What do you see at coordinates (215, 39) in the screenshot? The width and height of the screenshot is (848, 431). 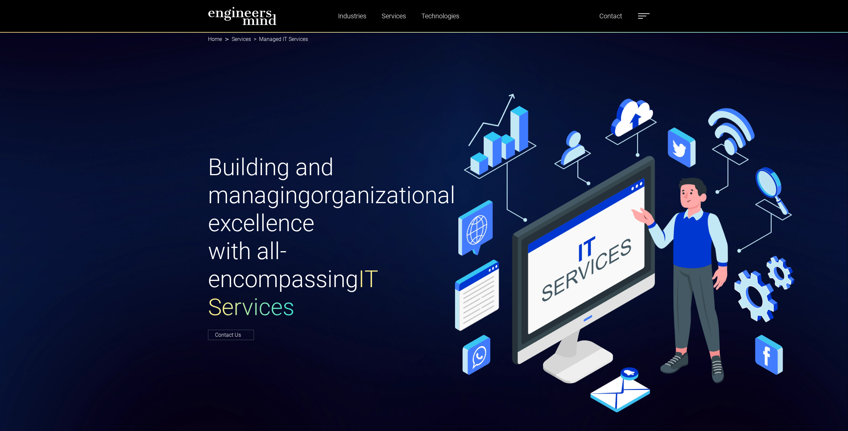 I see `a: Home` at bounding box center [215, 39].